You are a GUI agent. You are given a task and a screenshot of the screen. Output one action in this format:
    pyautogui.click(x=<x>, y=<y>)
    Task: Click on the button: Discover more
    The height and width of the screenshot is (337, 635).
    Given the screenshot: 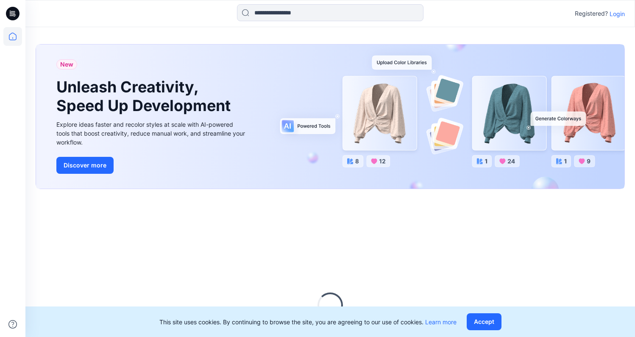 What is the action you would take?
    pyautogui.click(x=85, y=165)
    